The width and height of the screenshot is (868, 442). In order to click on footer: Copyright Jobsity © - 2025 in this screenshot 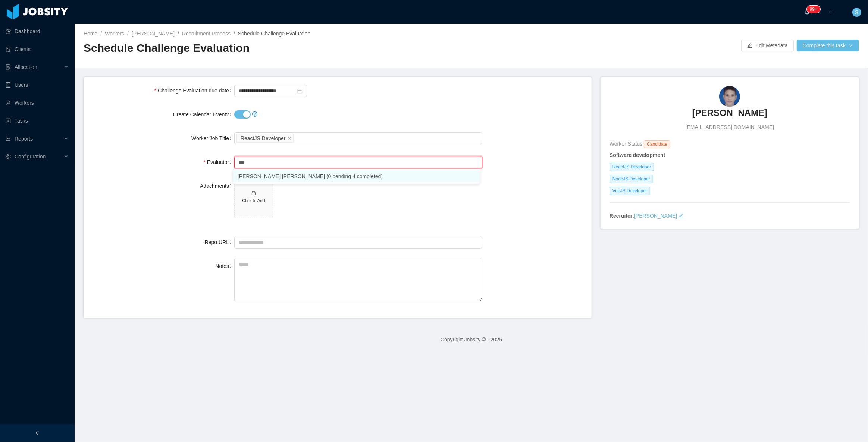, I will do `click(471, 339)`.